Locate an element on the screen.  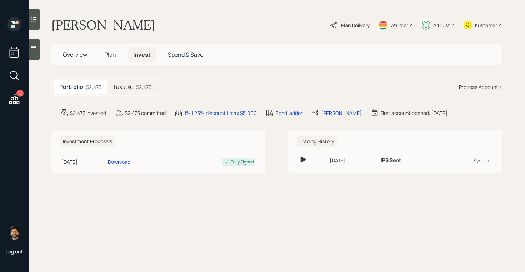
div: Propose Account + is located at coordinates (481, 87).